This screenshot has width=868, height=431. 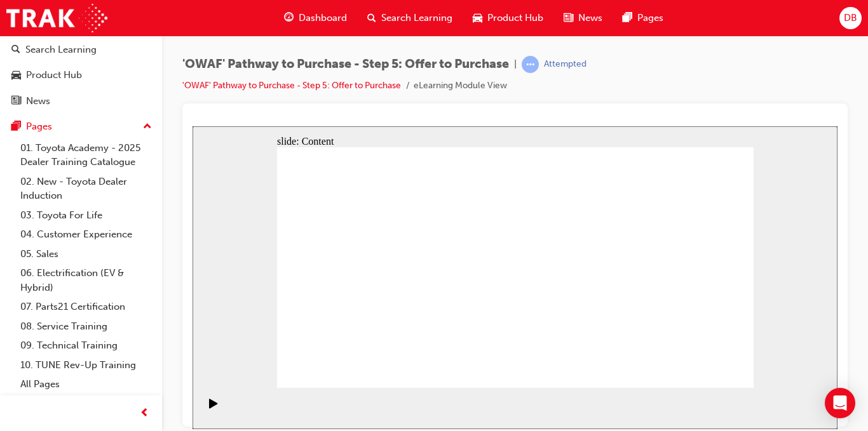 I want to click on a: pages-iconPages, so click(x=643, y=18).